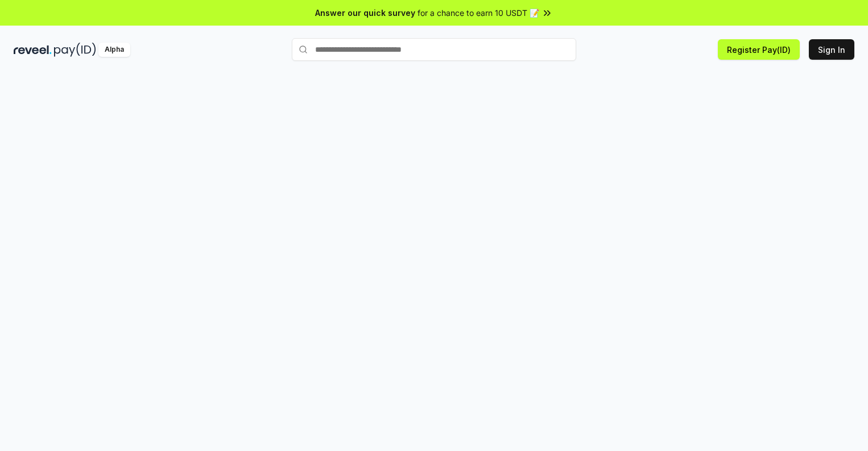 This screenshot has height=451, width=868. Describe the element at coordinates (32, 50) in the screenshot. I see `img: reveel_dark` at that location.